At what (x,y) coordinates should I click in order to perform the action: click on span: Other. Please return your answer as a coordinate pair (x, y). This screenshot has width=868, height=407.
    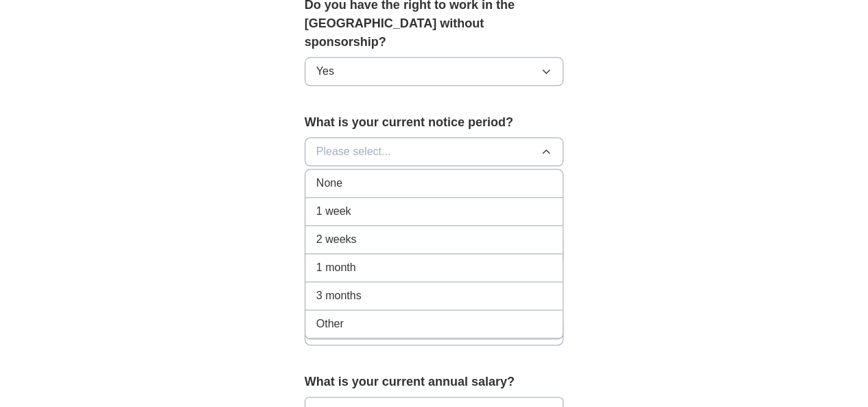
    Looking at the image, I should click on (330, 324).